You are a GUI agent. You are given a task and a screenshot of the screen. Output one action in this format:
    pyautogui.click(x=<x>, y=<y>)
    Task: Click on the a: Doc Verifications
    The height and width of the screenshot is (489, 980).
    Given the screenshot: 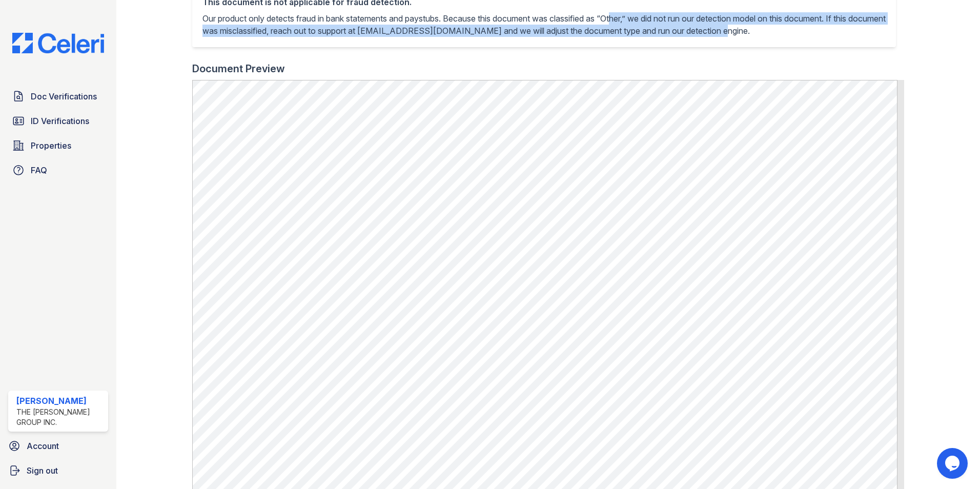 What is the action you would take?
    pyautogui.click(x=58, y=96)
    